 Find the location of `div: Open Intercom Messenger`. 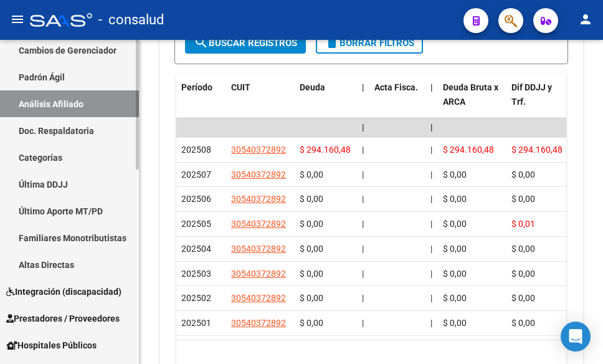

div: Open Intercom Messenger is located at coordinates (576, 337).